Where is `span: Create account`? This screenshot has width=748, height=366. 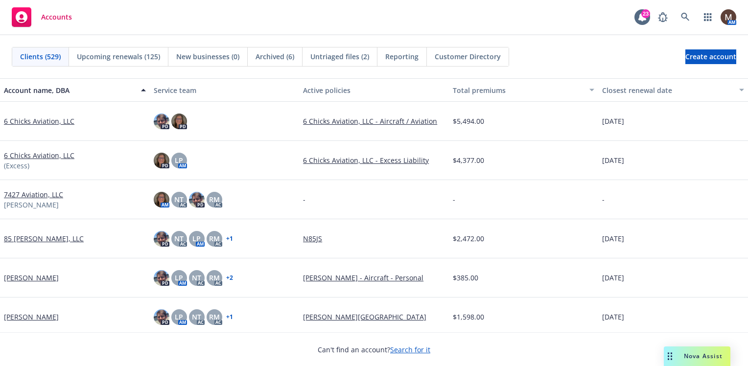 span: Create account is located at coordinates (711, 57).